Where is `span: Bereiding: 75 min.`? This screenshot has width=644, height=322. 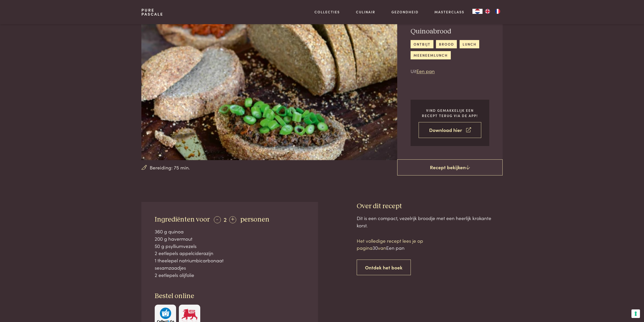
span: Bereiding: 75 min. is located at coordinates (170, 167).